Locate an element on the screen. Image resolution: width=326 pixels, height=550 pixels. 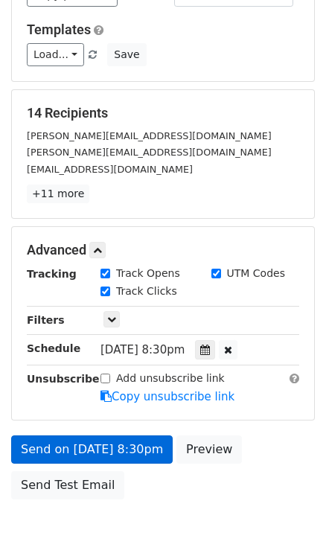
label: Track Clicks is located at coordinates (147, 291).